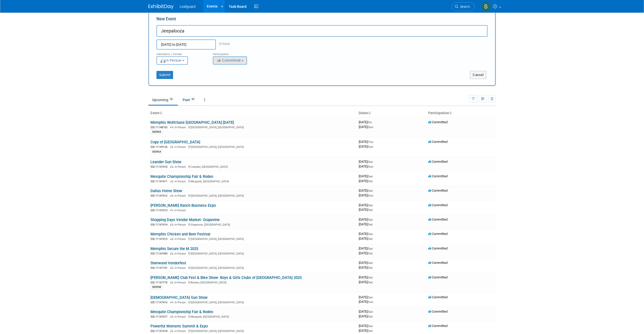  Describe the element at coordinates (166, 162) in the screenshot. I see `a: Leander Gun Show` at that location.